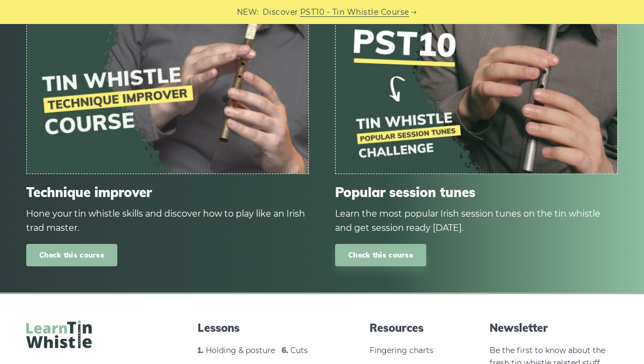 Image resolution: width=644 pixels, height=364 pixels. Describe the element at coordinates (168, 94) in the screenshot. I see `img: tin-whistle-course` at that location.